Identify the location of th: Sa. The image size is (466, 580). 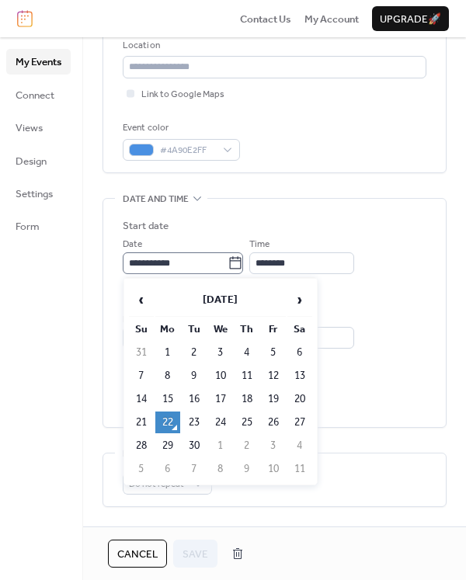
(300, 329).